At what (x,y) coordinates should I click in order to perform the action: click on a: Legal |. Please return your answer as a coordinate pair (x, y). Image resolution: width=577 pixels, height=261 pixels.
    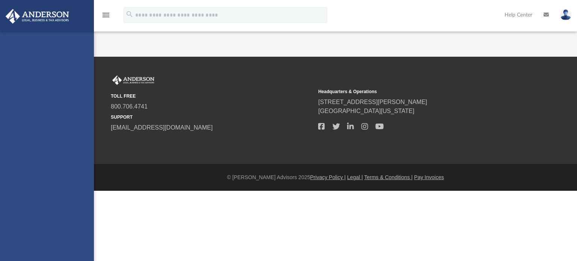
    Looking at the image, I should click on (355, 177).